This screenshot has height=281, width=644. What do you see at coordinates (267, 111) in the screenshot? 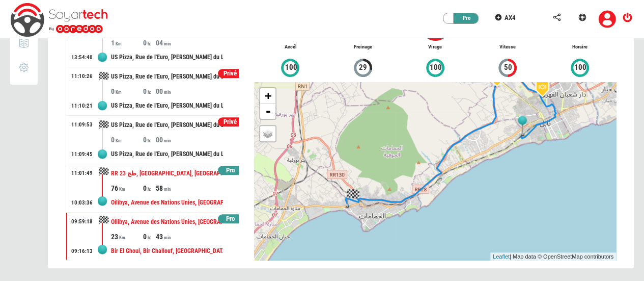
I see `a: Zoom out` at bounding box center [267, 111].